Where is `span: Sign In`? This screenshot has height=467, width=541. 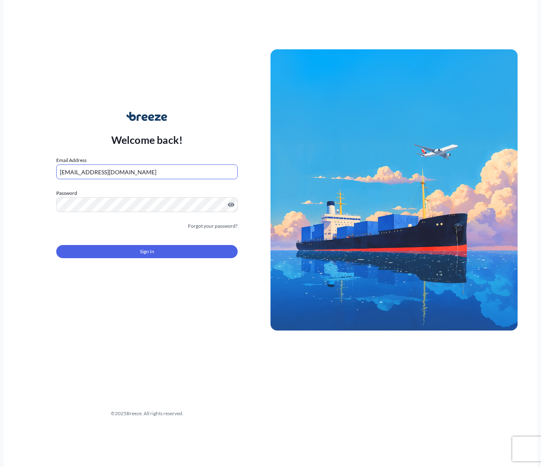
span: Sign In is located at coordinates (147, 251).